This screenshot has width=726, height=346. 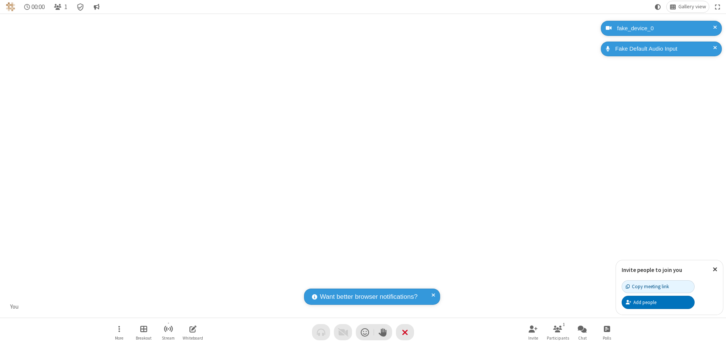 I want to click on span: Stream, so click(x=168, y=338).